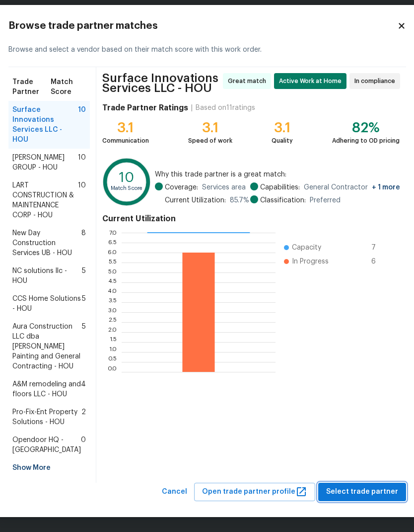 This screenshot has width=414, height=532. Describe the element at coordinates (112, 282) in the screenshot. I see `text: 4.5` at that location.